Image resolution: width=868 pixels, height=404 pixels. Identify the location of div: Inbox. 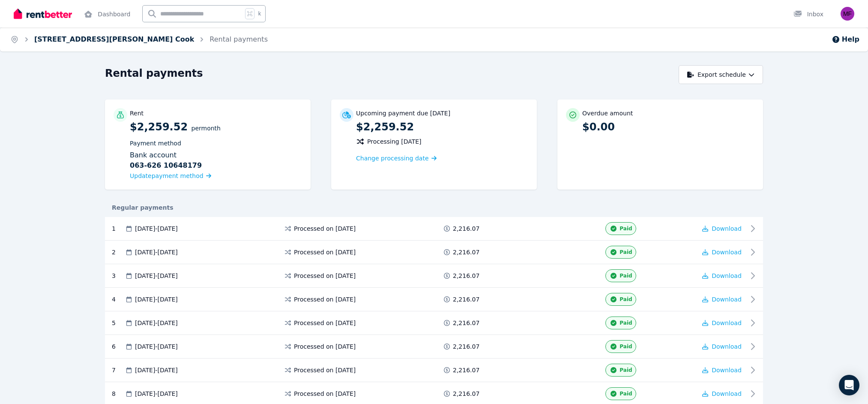
(809, 14).